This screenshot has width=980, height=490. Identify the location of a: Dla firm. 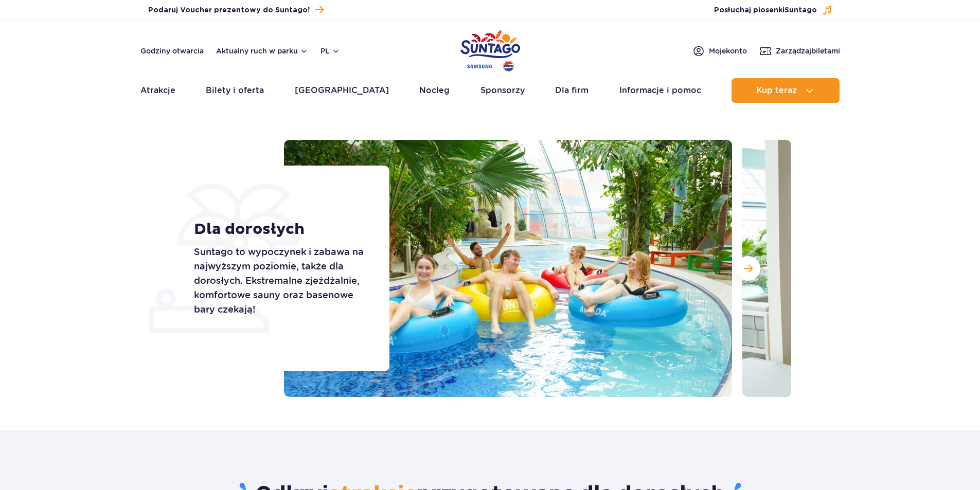
(571, 91).